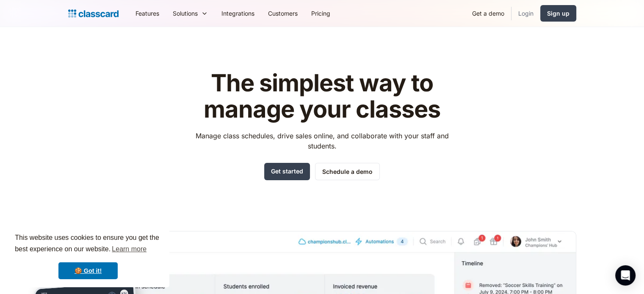 The image size is (644, 294). What do you see at coordinates (526, 13) in the screenshot?
I see `a: Login` at bounding box center [526, 13].